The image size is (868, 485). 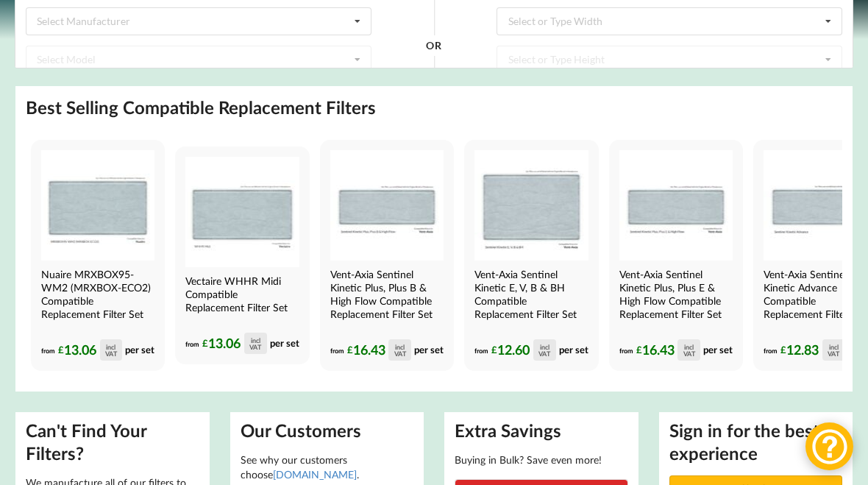 What do you see at coordinates (387, 255) in the screenshot?
I see `a: Vent-Axia Sentinel Kinetic Plus, Plus B & High Flow Compatible MVHR Filter Replacement Set from M...` at bounding box center [387, 255].